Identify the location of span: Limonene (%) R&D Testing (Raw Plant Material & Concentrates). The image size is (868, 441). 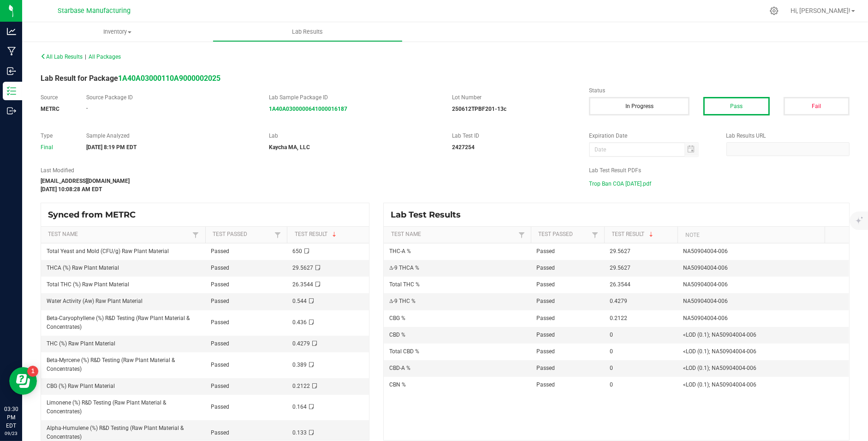
(106, 406).